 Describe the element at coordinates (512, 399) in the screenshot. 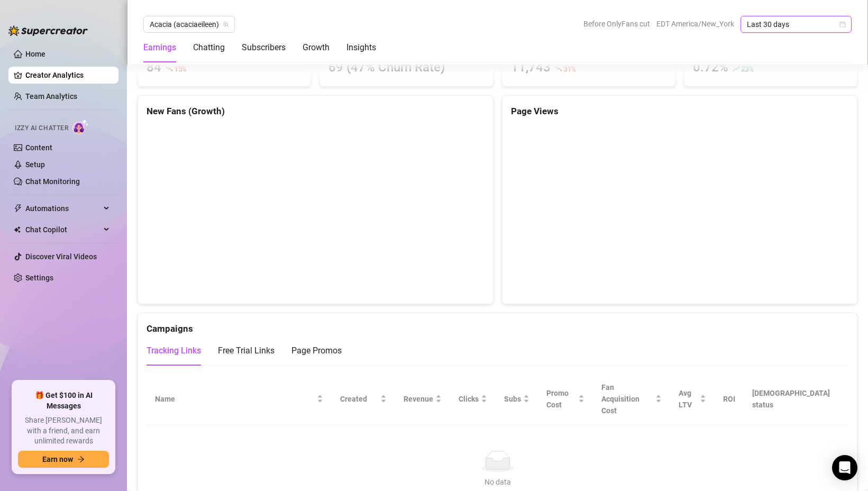

I see `span: Subs` at that location.